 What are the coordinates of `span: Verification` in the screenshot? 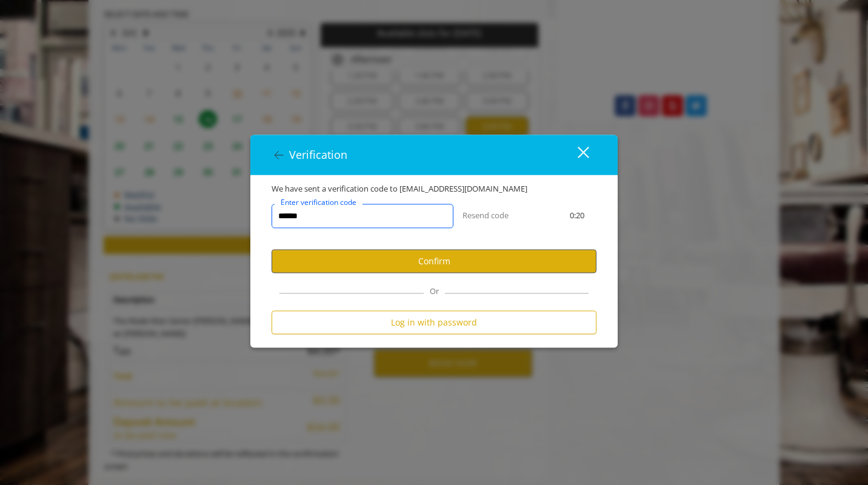 It's located at (318, 155).